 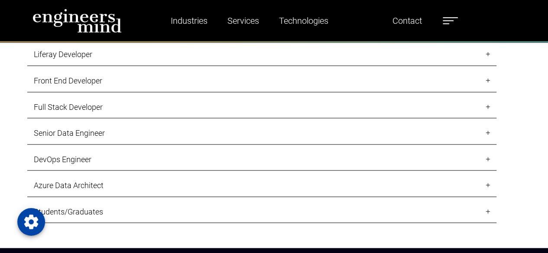 What do you see at coordinates (304, 21) in the screenshot?
I see `a: Technologies` at bounding box center [304, 21].